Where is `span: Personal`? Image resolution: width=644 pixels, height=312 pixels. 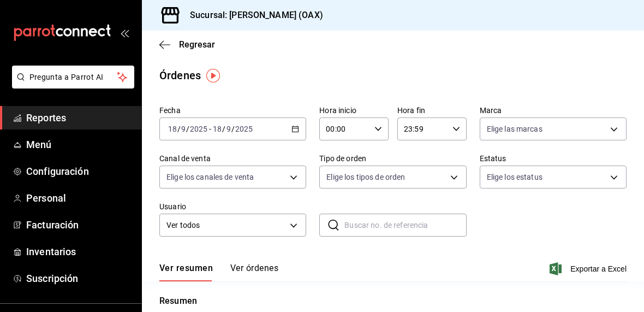 span: Personal is located at coordinates (80, 198).